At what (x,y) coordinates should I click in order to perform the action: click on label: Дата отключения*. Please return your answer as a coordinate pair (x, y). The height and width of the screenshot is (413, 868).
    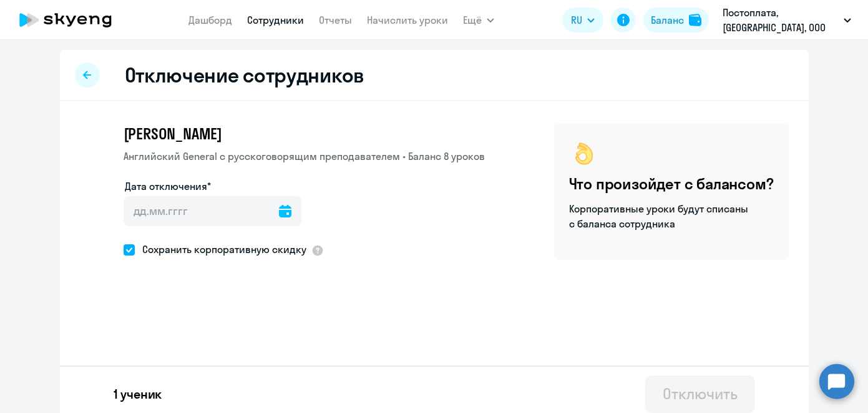
    Looking at the image, I should click on (168, 186).